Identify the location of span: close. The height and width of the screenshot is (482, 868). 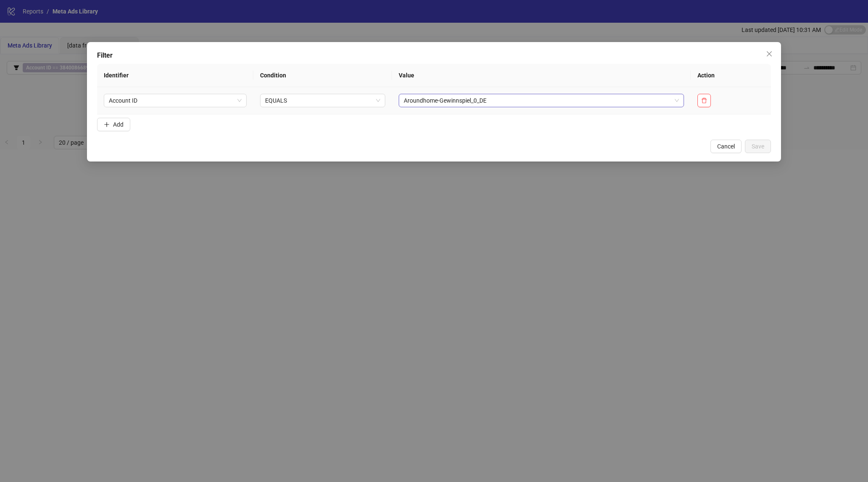
(769, 54).